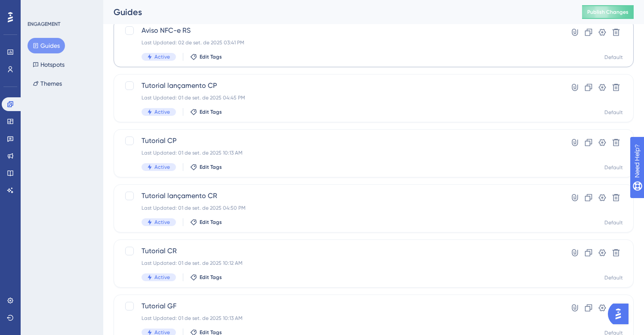  I want to click on span: Need Help?, so click(37, 7).